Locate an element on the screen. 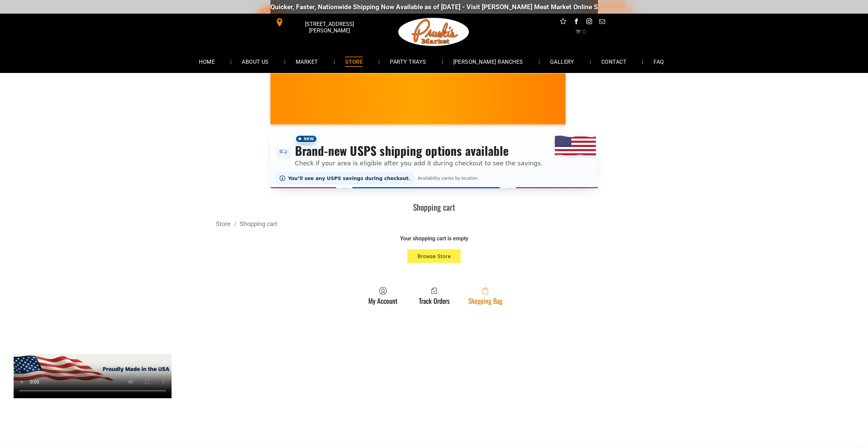 The height and width of the screenshot is (448, 868). a: HOME is located at coordinates (207, 62).